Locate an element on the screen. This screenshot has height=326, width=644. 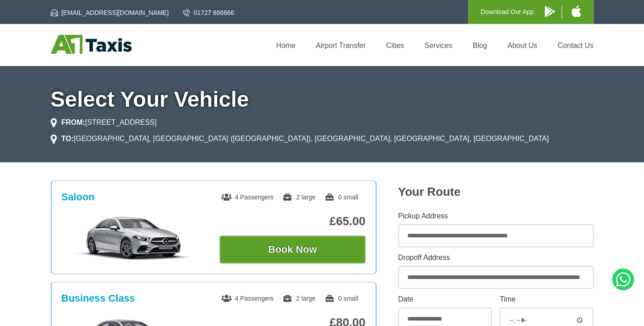
a: Airport Transfer is located at coordinates (340, 45).